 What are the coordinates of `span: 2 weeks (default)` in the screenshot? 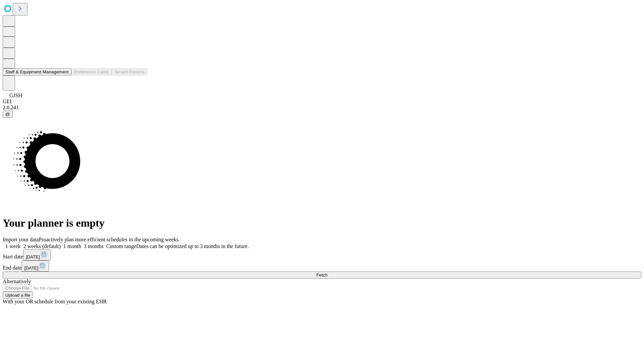 It's located at (42, 246).